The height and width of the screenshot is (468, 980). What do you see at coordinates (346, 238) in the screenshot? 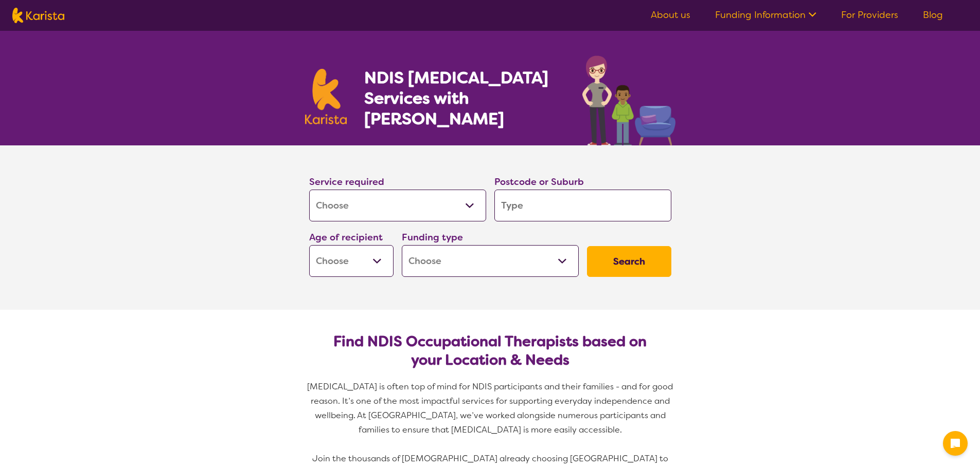
I see `label: Age of recipient` at bounding box center [346, 238].